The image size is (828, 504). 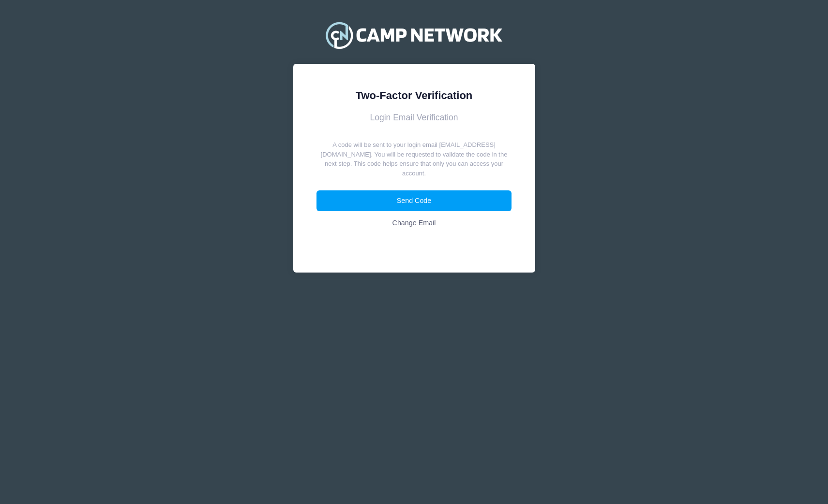 I want to click on a: Change Email, so click(x=414, y=223).